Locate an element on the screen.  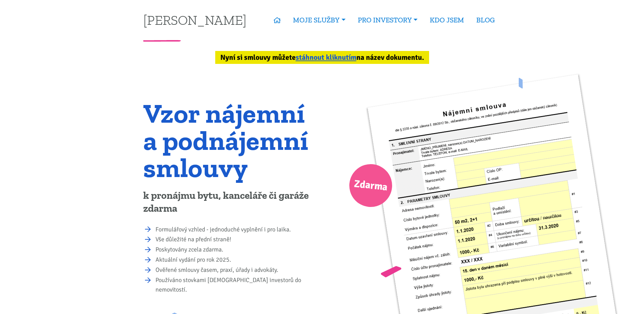
li: Ověřené smlouvy časem, praxí, úřady i advokáty. is located at coordinates (236, 270).